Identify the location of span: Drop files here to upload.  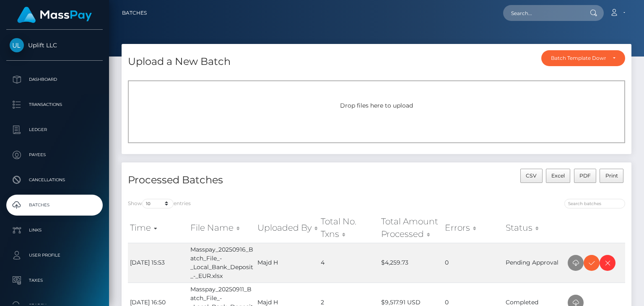
(376, 106).